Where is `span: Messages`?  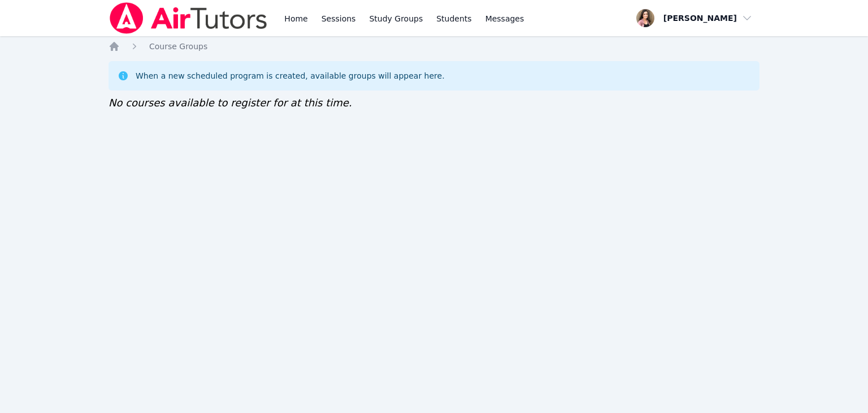 span: Messages is located at coordinates (504, 18).